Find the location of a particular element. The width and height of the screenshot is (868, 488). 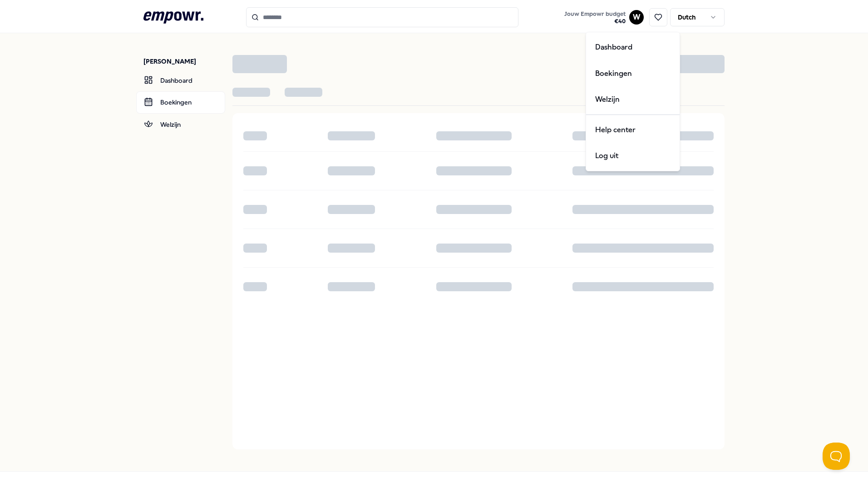

div: Boekingen is located at coordinates (633, 73).